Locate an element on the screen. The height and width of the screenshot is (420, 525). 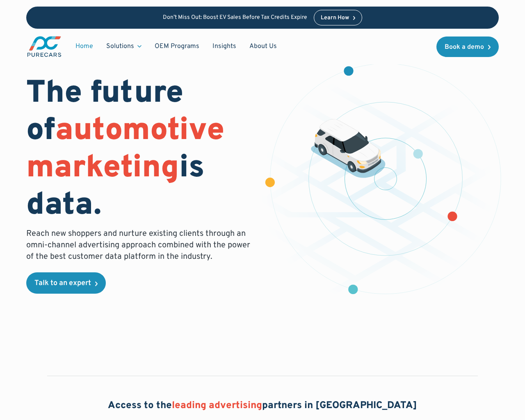
img: illustration of a vehicle is located at coordinates (348, 148).